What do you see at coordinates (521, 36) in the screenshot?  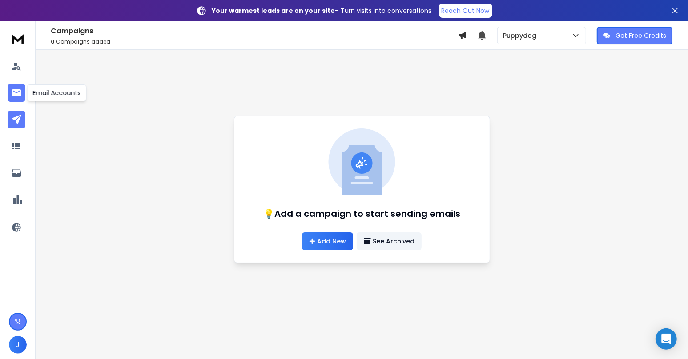 I see `p: Puppydog` at bounding box center [521, 36].